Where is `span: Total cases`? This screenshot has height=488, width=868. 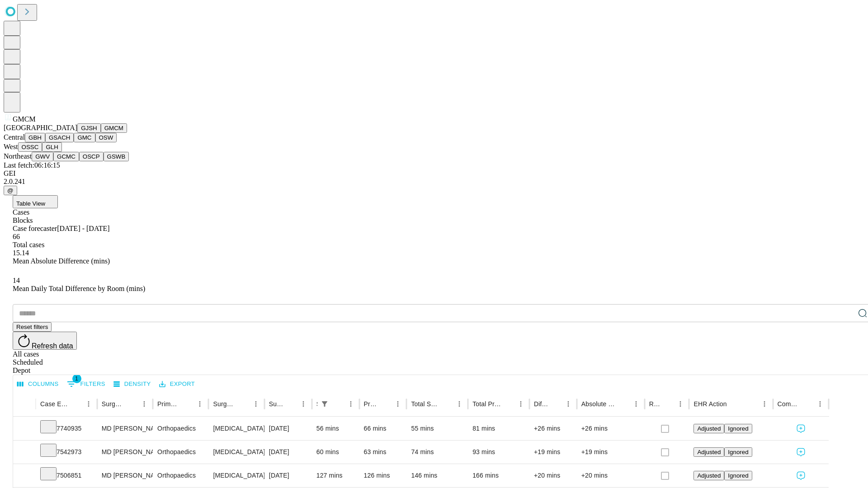
span: Total cases is located at coordinates (28, 244).